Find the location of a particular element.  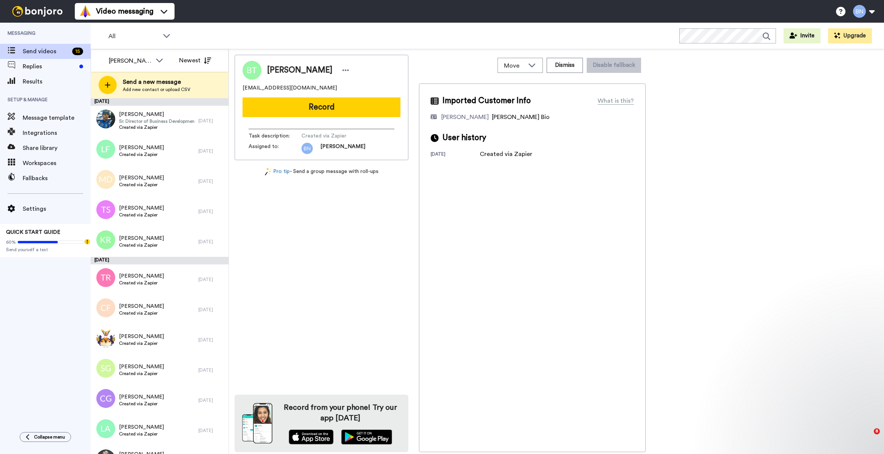

span: Sr. Director of Business Development is located at coordinates (157, 121).